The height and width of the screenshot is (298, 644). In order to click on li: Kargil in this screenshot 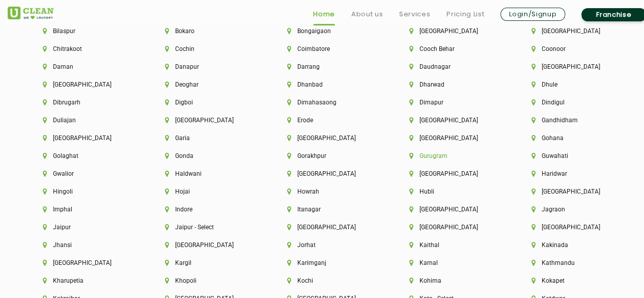, I will do `click(209, 263)`.